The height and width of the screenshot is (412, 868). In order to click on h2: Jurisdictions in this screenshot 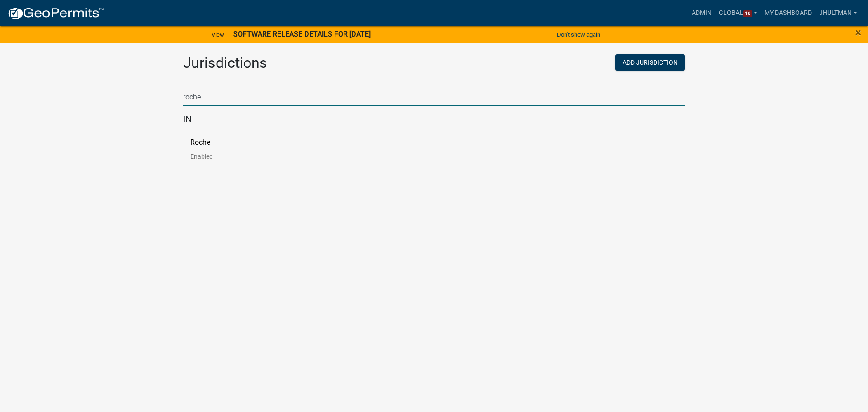, I will do `click(305, 63)`.